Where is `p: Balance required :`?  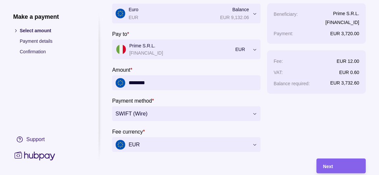 p: Balance required : is located at coordinates (292, 84).